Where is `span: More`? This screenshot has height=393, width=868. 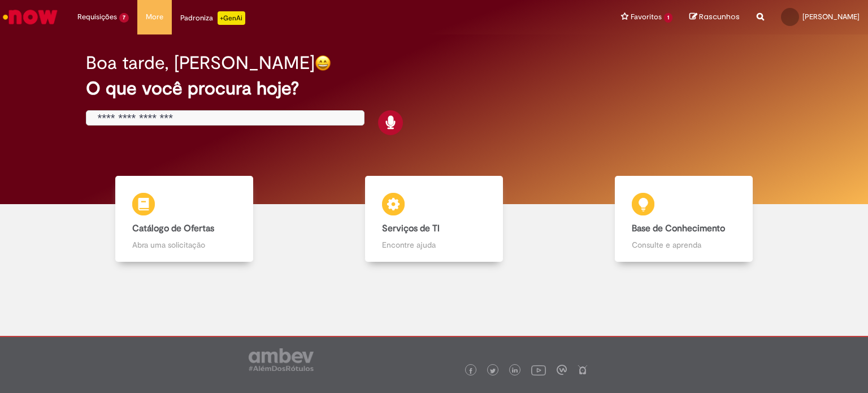
span: More is located at coordinates (155, 17).